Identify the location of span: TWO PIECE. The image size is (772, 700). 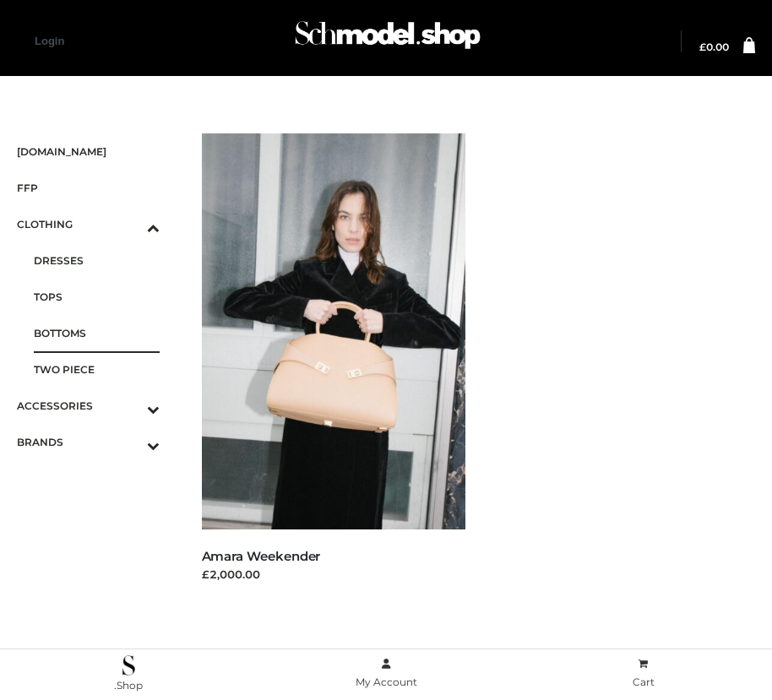
(96, 369).